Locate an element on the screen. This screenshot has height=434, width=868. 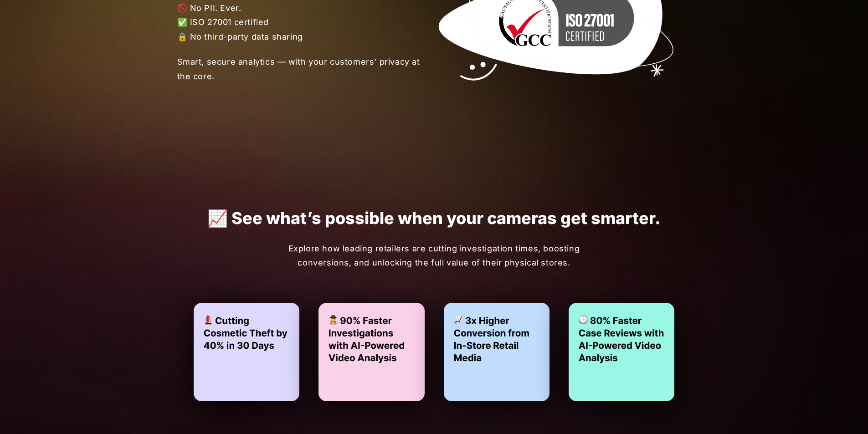
p: Explore how leading retailers are cutting investigation times, boosting conversions, and unlockin... is located at coordinates (434, 256).